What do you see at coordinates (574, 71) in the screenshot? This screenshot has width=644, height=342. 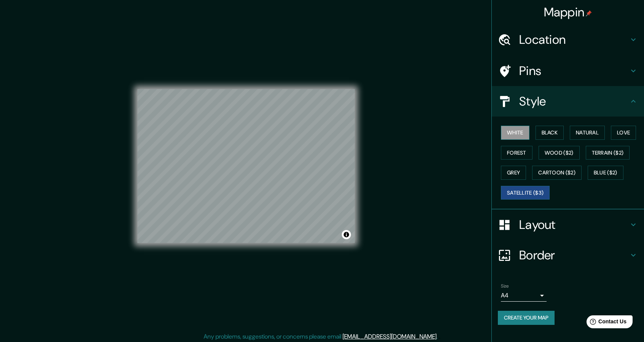 I see `h4: Pins` at bounding box center [574, 71].